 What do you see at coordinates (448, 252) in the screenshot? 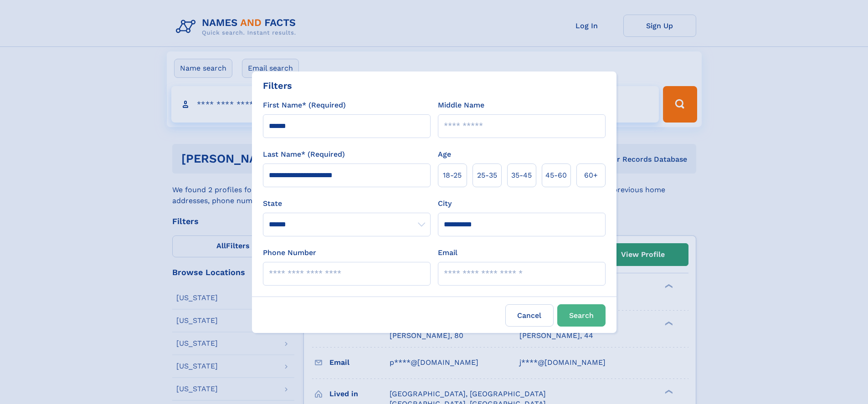
I see `label: Email` at bounding box center [448, 252].